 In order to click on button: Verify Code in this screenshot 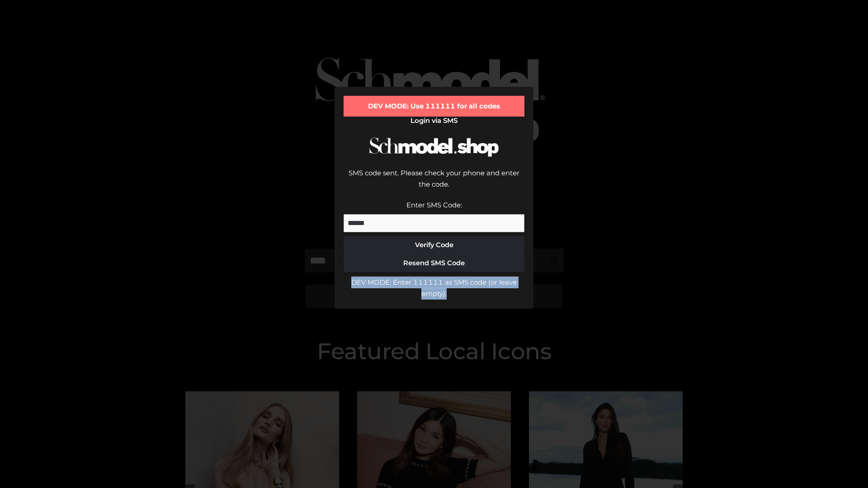, I will do `click(434, 245)`.